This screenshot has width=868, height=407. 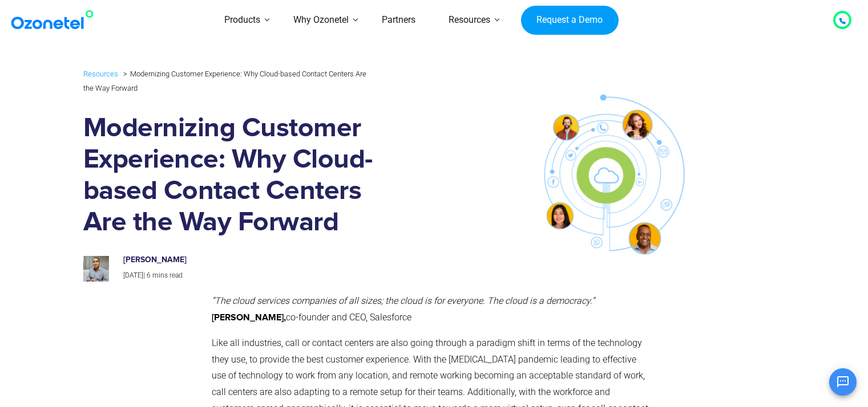 What do you see at coordinates (570, 21) in the screenshot?
I see `a: Request a Demo` at bounding box center [570, 21].